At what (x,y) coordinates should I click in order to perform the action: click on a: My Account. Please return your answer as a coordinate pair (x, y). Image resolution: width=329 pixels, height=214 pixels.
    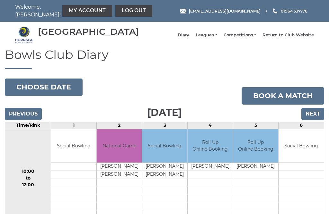
    Looking at the image, I should click on (87, 11).